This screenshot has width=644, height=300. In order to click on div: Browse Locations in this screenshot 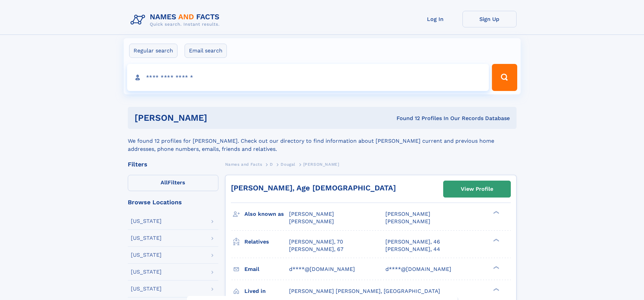, I will do `click(173, 202)`.